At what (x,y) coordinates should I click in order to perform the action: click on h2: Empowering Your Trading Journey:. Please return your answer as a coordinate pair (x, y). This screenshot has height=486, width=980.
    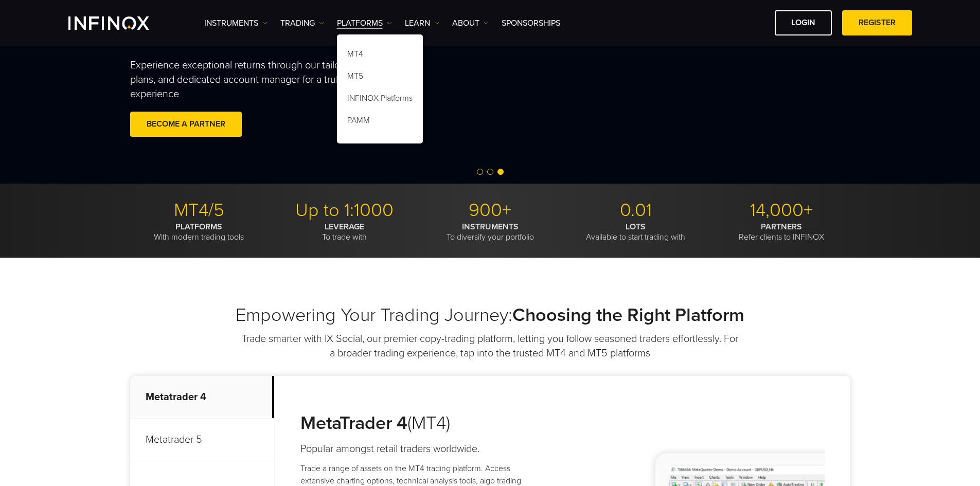
    Looking at the image, I should click on (490, 315).